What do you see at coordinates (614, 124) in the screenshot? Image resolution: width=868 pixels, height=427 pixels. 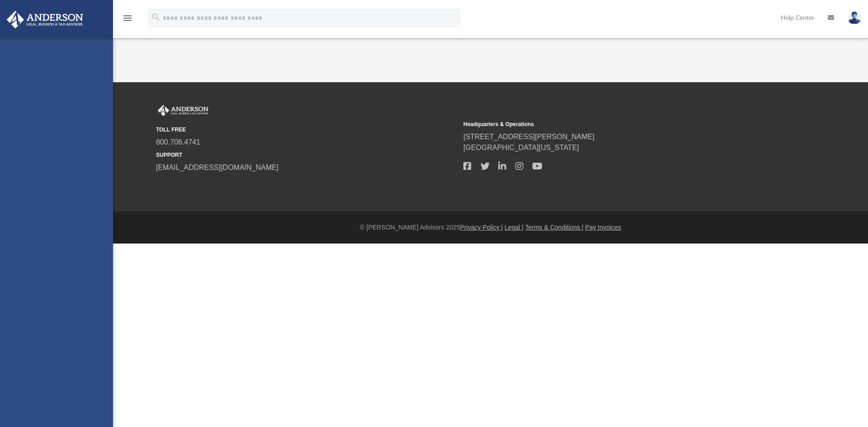 I see `small: Headquarters & Operations` at bounding box center [614, 124].